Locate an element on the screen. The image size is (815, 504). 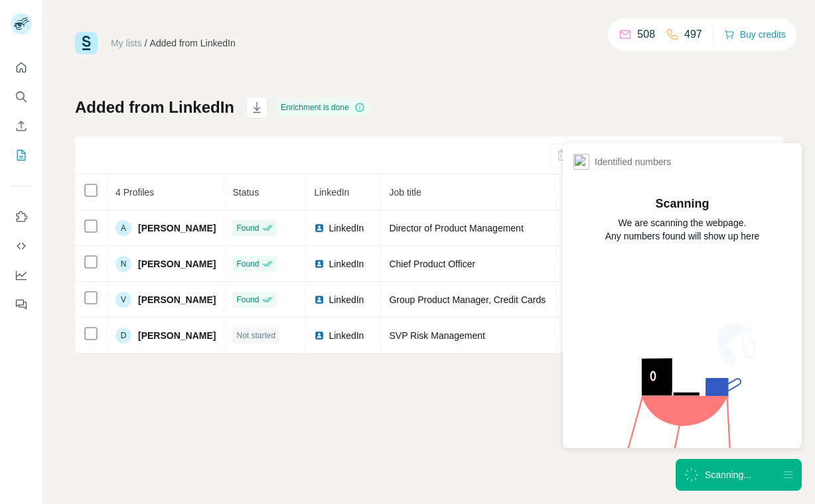
span: Group Product Manager, Credit Cards is located at coordinates (468, 300).